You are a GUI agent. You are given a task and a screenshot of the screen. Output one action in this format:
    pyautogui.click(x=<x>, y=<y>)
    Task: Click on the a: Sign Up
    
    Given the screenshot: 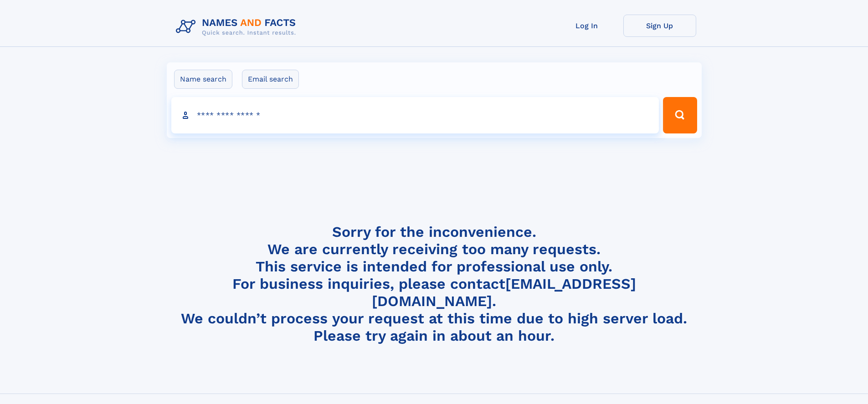 What is the action you would take?
    pyautogui.click(x=660, y=25)
    